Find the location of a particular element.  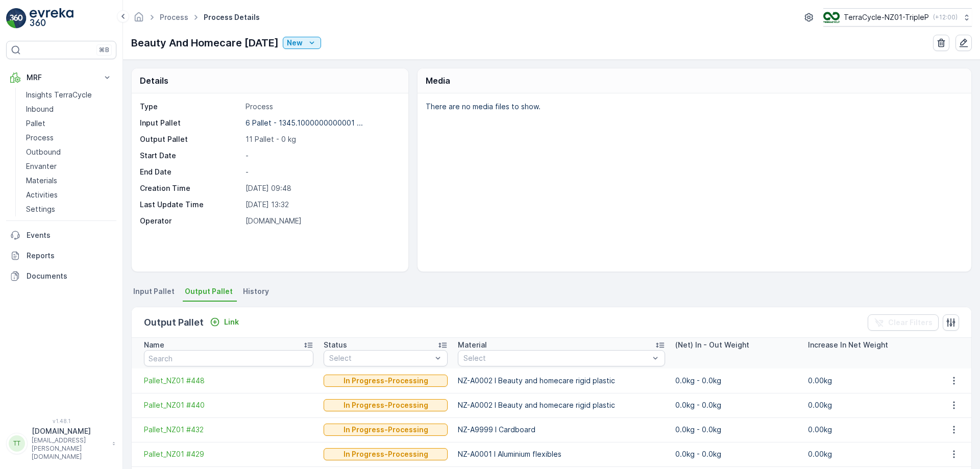

p: Increase In Net Weight is located at coordinates (848, 346).